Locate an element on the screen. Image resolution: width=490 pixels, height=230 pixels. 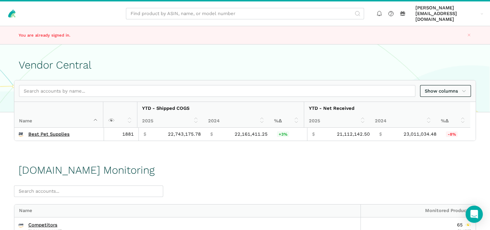
button: Close is located at coordinates (469, 35).